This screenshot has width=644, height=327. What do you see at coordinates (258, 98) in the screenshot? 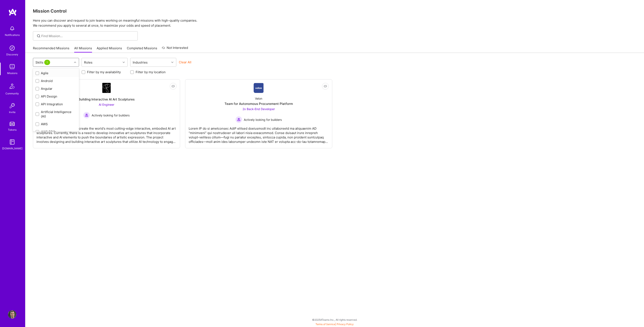
I see `div: Velon` at bounding box center [258, 98].